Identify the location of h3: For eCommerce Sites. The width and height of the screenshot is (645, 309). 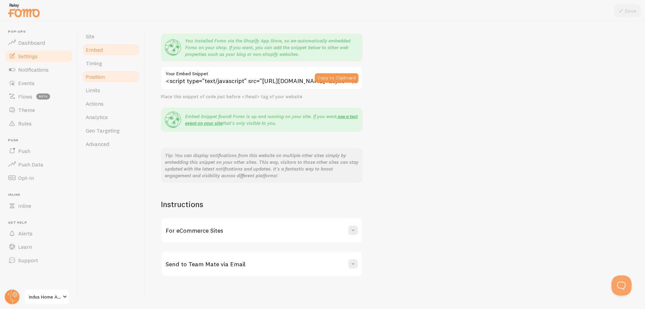
(194, 230).